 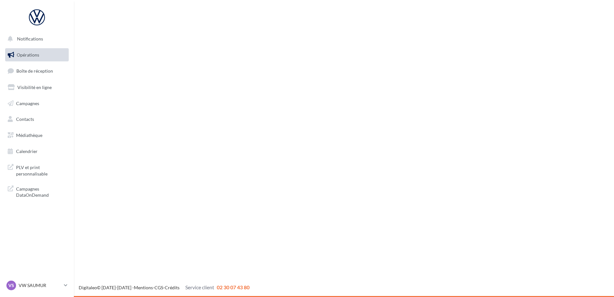 What do you see at coordinates (37, 119) in the screenshot?
I see `a: Contacts` at bounding box center [37, 119].